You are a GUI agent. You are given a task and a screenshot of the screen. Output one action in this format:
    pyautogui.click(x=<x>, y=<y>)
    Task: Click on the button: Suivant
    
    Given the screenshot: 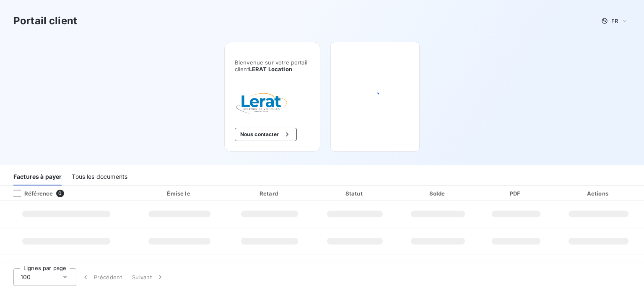 What is the action you would take?
    pyautogui.click(x=148, y=277)
    